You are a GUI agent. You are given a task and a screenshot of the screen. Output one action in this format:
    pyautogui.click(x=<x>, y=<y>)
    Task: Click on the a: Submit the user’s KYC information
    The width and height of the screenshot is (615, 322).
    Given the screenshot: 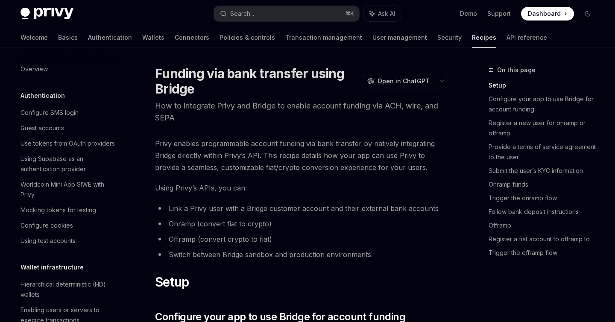 What is the action you would take?
    pyautogui.click(x=545, y=171)
    